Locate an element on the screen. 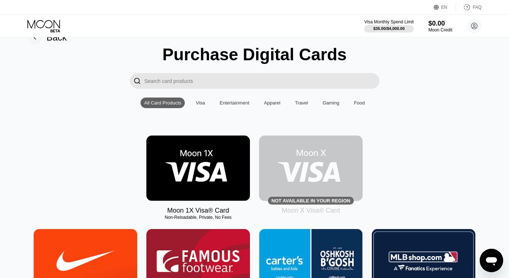 This screenshot has height=278, width=509. div: $0.00Moon Credit is located at coordinates (440, 26).